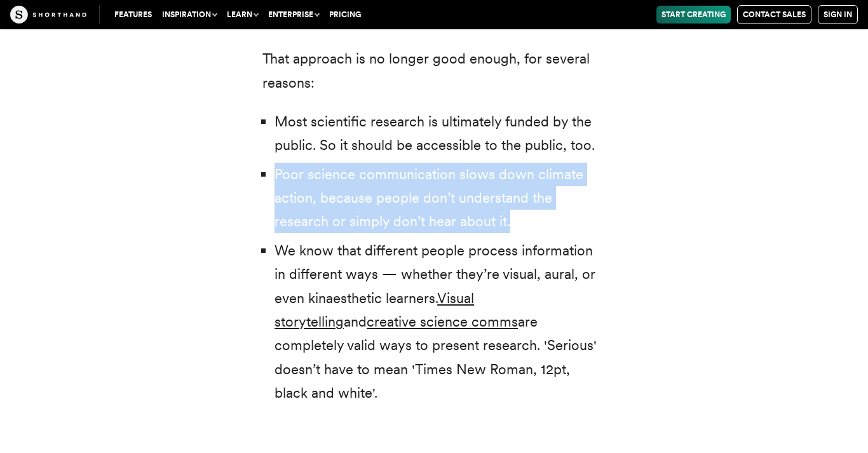 The image size is (868, 453). What do you see at coordinates (693, 15) in the screenshot?
I see `a: Start Creating` at bounding box center [693, 15].